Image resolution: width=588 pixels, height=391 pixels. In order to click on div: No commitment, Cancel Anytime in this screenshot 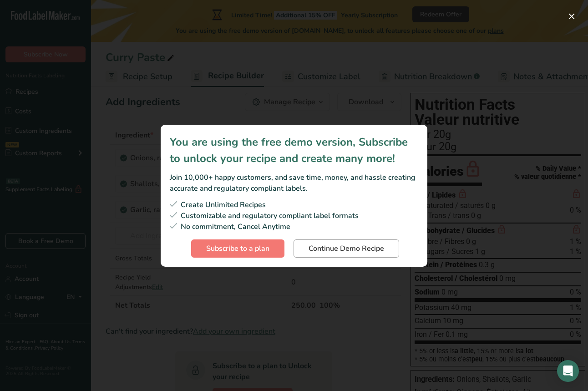, I will do `click(294, 227)`.